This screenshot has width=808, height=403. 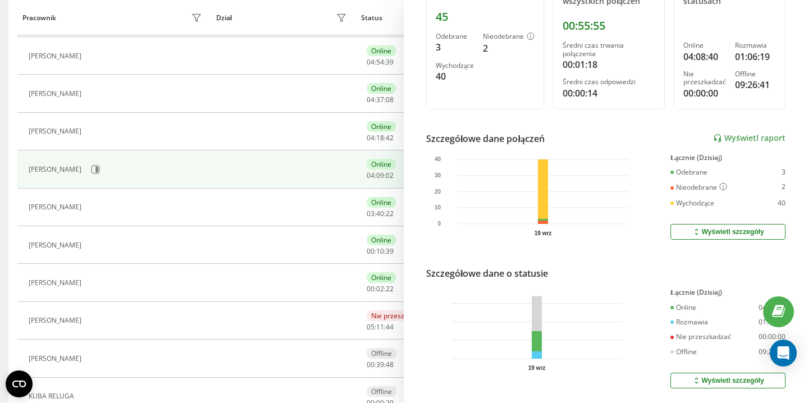 I want to click on span: 40, so click(x=380, y=213).